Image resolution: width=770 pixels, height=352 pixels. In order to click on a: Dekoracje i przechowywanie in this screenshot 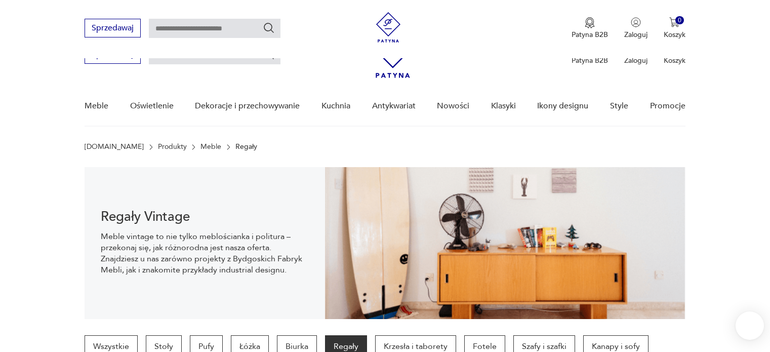, I will do `click(247, 106)`.